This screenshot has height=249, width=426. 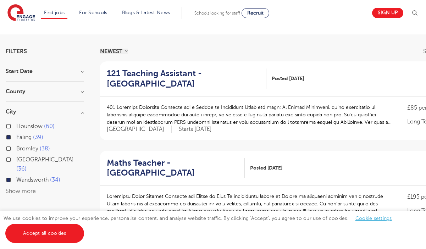 I want to click on span: Schools looking for staff, so click(x=217, y=13).